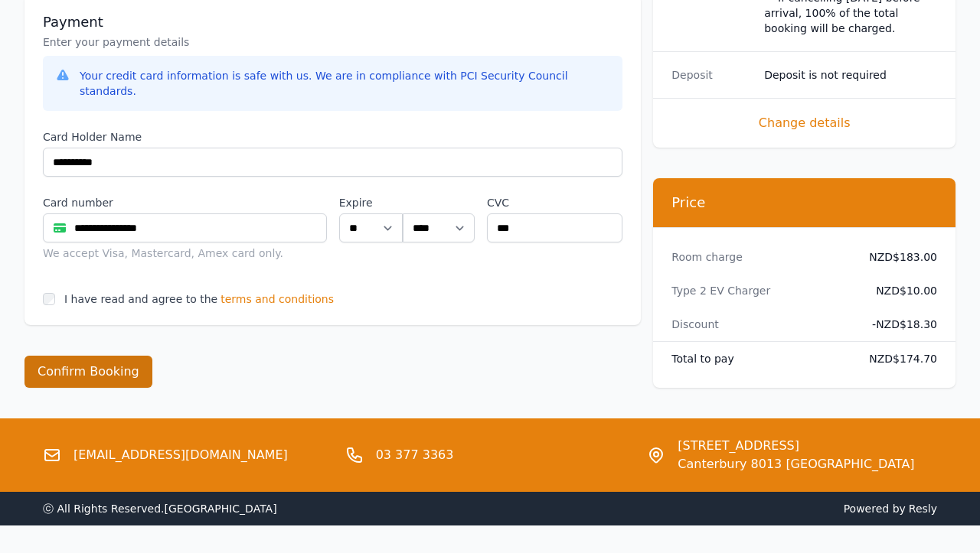  What do you see at coordinates (896, 324) in the screenshot?
I see `dd: - NZD$18.30` at bounding box center [896, 324].